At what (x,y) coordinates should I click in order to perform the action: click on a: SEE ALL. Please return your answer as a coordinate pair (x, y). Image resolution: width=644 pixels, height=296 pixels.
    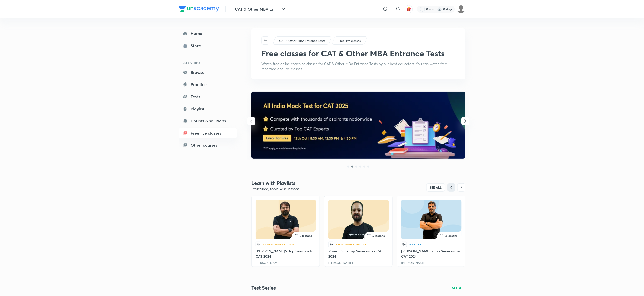
    Looking at the image, I should click on (459, 288).